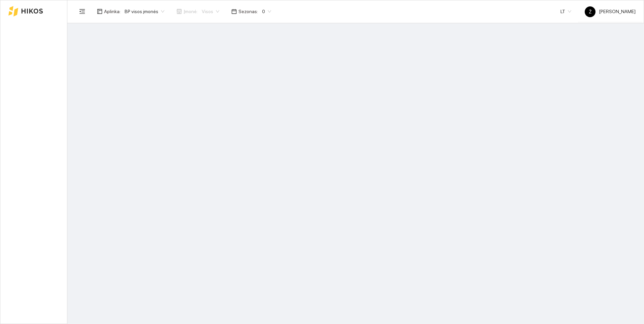 The width and height of the screenshot is (644, 324). I want to click on span: BP visos įmonės, so click(144, 12).